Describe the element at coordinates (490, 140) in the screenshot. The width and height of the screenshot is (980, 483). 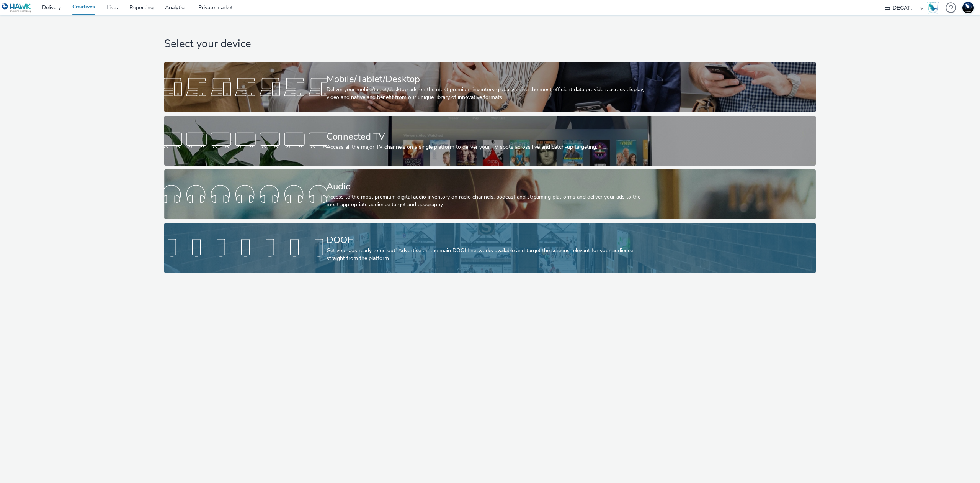
I see `a: Connected TVAccess all the major TV channels on a single platform to deliver your TV spots across...` at that location.